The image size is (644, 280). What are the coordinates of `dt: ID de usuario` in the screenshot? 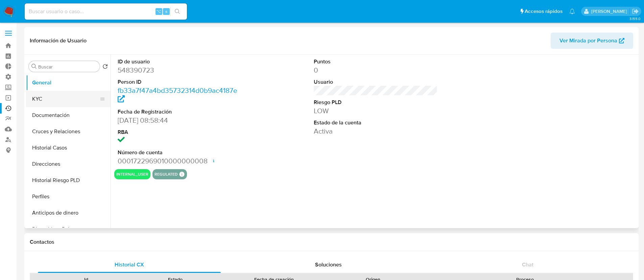 It's located at (179, 61).